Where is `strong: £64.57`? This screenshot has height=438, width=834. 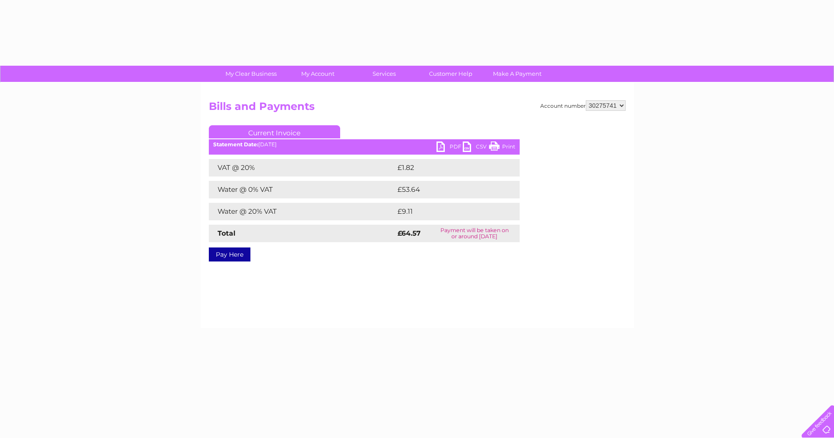
strong: £64.57 is located at coordinates (409, 233).